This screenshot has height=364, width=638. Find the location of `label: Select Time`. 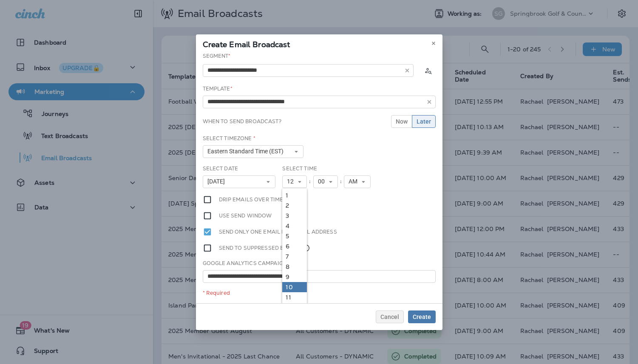

label: Select Time is located at coordinates (300, 169).